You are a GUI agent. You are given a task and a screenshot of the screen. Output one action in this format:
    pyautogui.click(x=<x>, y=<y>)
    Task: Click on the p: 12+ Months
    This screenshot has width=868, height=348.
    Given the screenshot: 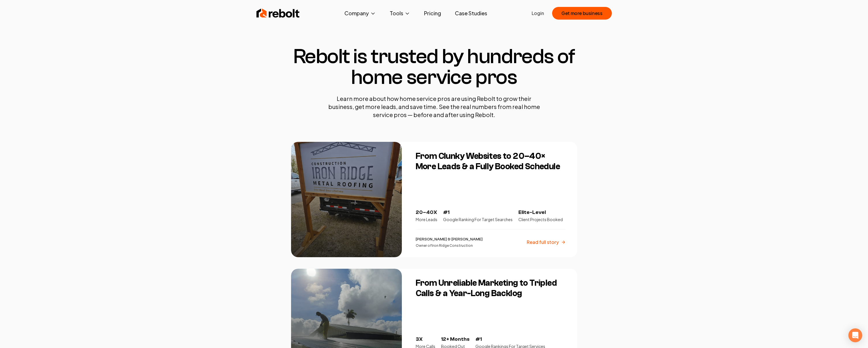 What is the action you would take?
    pyautogui.click(x=455, y=339)
    